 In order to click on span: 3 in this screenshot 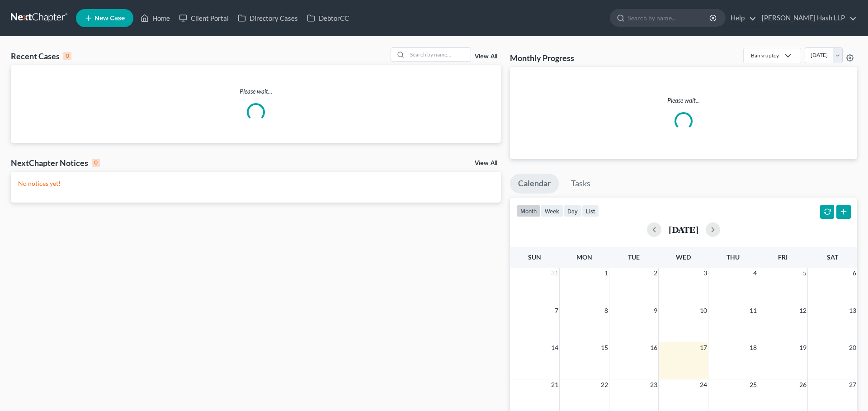, I will do `click(705, 273)`.